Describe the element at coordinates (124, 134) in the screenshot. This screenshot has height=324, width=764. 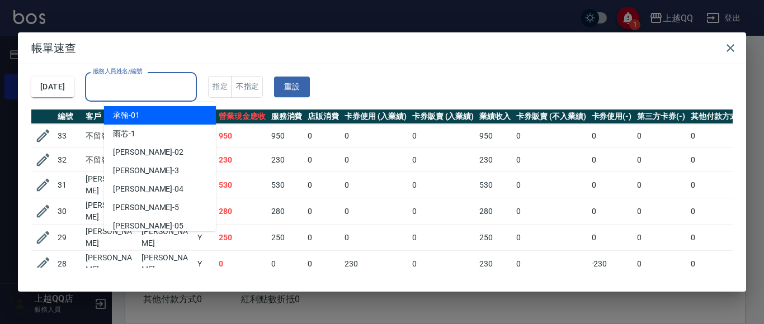
I see `span: 雨芯 -1` at that location.